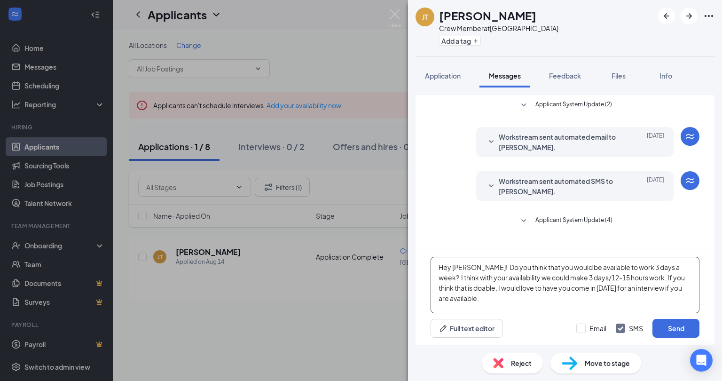 The height and width of the screenshot is (381, 722). Describe the element at coordinates (690, 16) in the screenshot. I see `button: ArrowRight` at that location.